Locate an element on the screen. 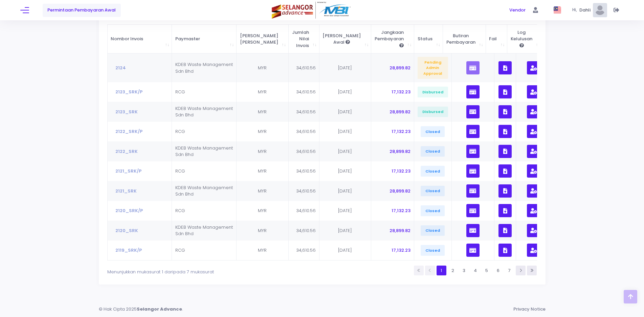  a: 7 is located at coordinates (509, 270).